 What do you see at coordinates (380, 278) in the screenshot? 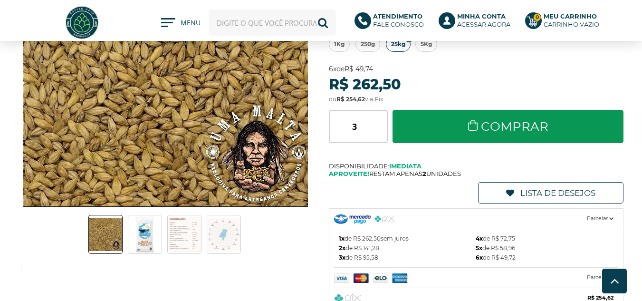
I see `img: Mercado Pago` at bounding box center [380, 278].